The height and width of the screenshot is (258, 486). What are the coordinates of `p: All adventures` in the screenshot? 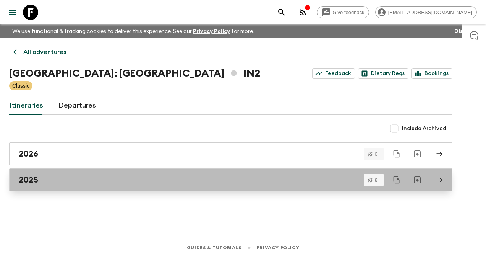 It's located at (45, 52).